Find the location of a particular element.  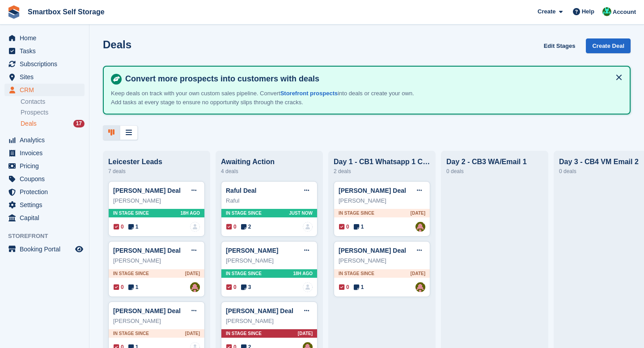

span: Prospects is located at coordinates (34, 113).